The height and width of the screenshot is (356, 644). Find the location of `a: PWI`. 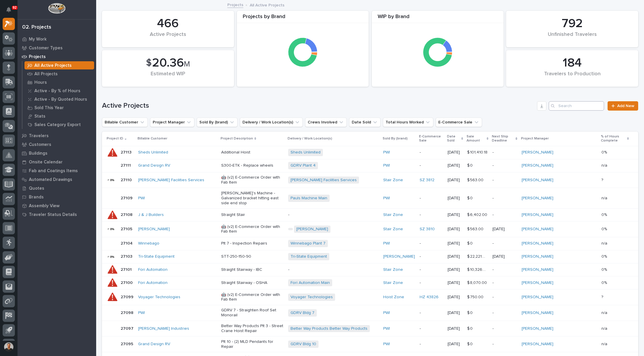

a: PWI is located at coordinates (387, 166).